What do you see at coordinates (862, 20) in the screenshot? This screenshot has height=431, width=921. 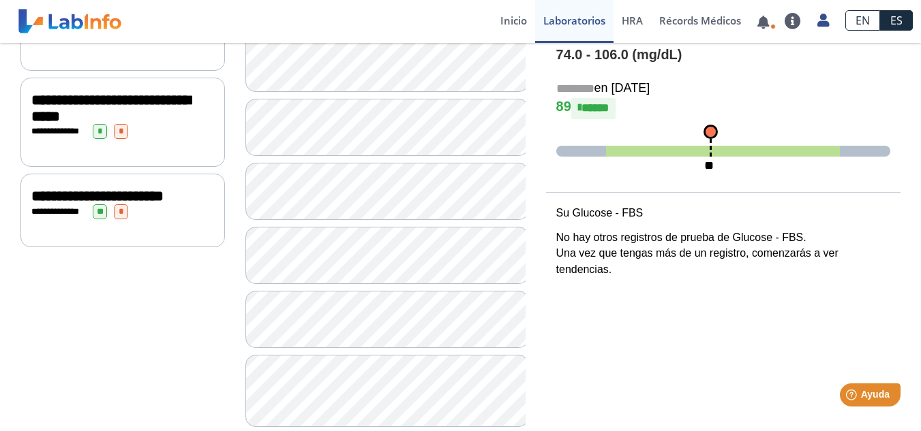 I see `a: EN` at bounding box center [862, 20].